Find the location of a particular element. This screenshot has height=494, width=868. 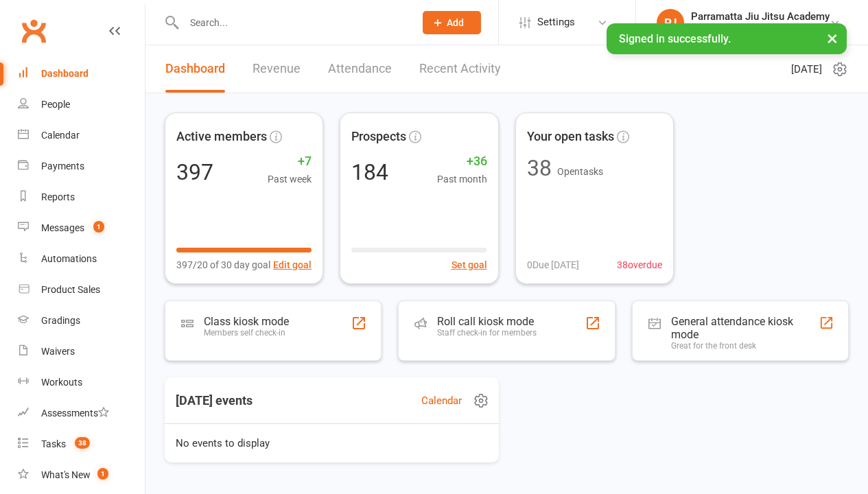

span: 38 overdue is located at coordinates (639, 265).